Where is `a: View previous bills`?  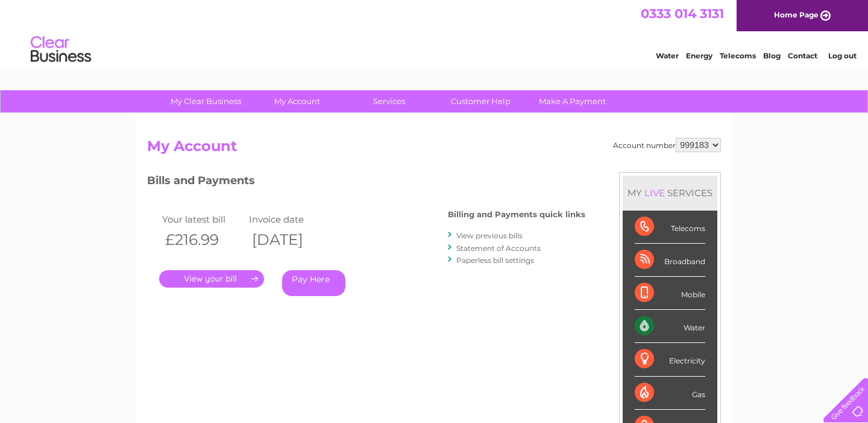 a: View previous bills is located at coordinates (490, 235).